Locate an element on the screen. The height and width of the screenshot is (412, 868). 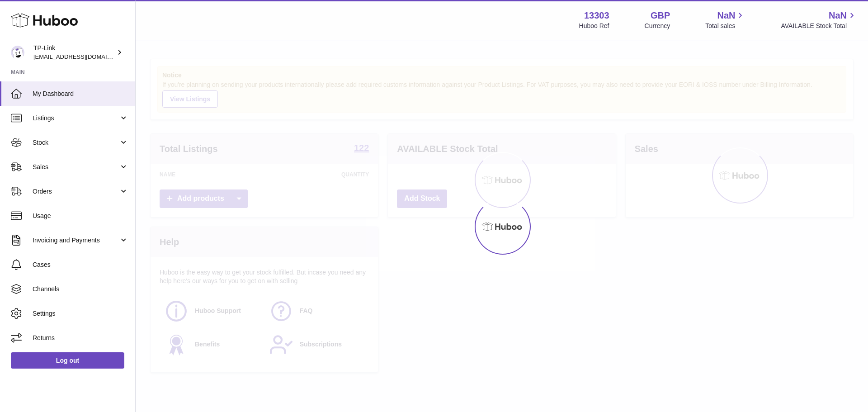
span: Invoicing and Payments is located at coordinates (75, 240).